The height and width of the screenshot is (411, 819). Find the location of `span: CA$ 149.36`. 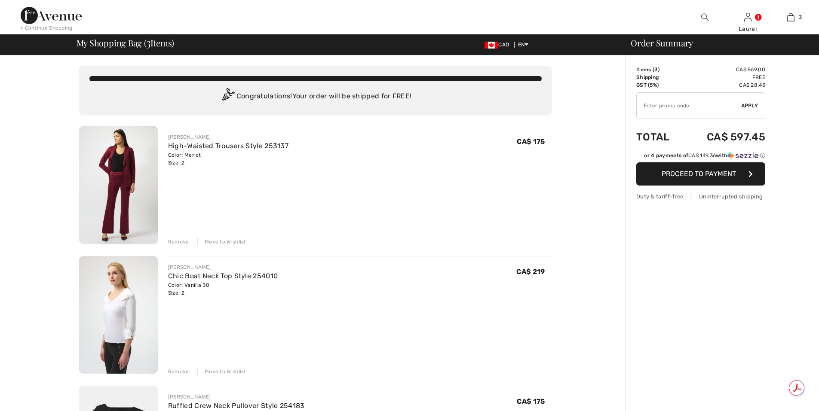

span: CA$ 149.36 is located at coordinates (702, 156).